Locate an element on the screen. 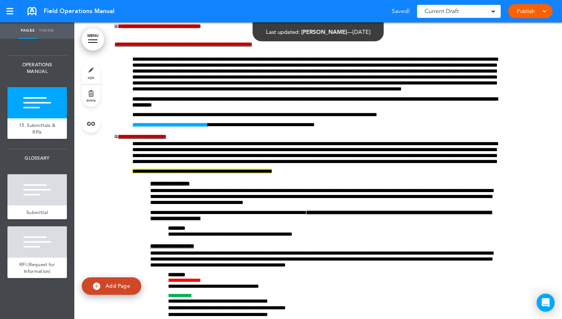  span: OPERATIONS MANUAL is located at coordinates (37, 68).